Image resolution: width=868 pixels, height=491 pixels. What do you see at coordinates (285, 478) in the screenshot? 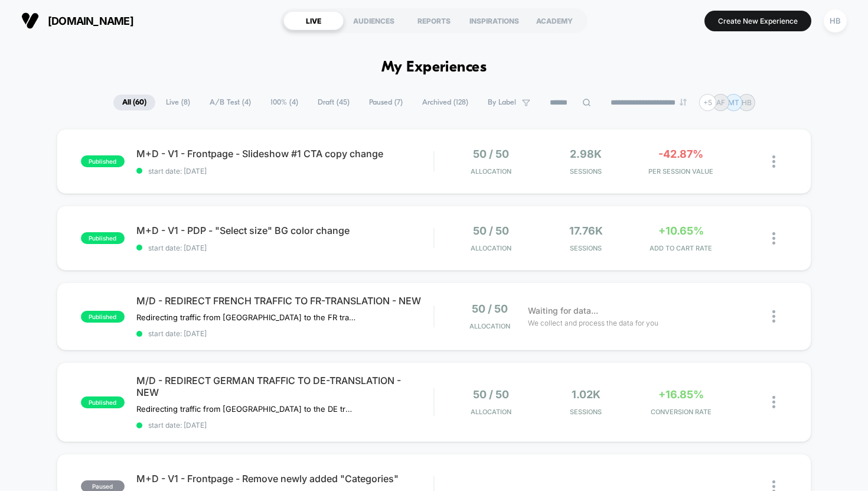
I see `span: M+D - V1 - Frontpage - Remove newly added "Categories"` at bounding box center [285, 478].